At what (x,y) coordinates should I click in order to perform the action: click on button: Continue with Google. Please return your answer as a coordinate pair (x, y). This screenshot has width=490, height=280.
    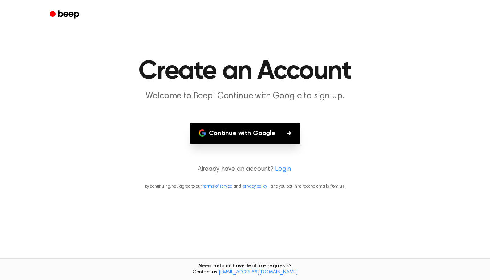
    Looking at the image, I should click on (245, 133).